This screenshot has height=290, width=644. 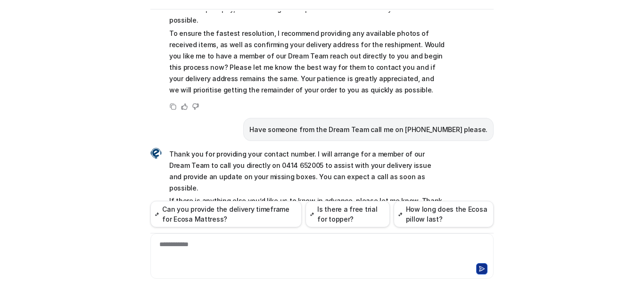 I want to click on img: Widget, so click(x=156, y=153).